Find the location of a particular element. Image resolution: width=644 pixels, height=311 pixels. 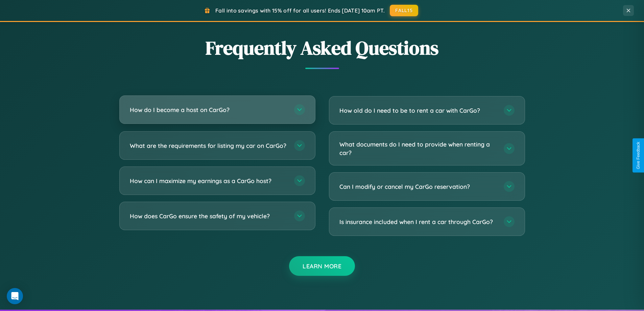

h3: Is insurance included when I rent a car through CarGo? is located at coordinates (418, 222).